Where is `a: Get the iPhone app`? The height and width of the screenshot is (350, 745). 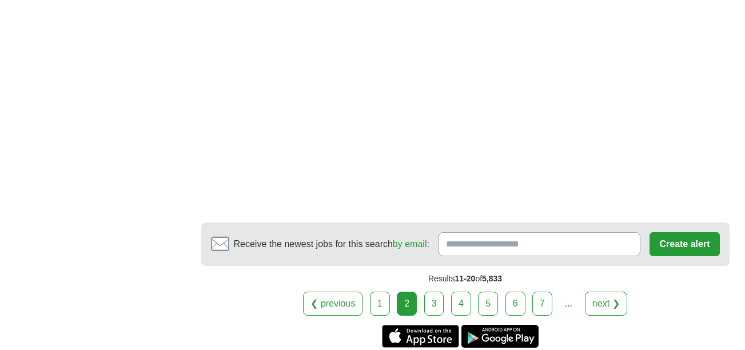
a: Get the iPhone app is located at coordinates (420, 336).